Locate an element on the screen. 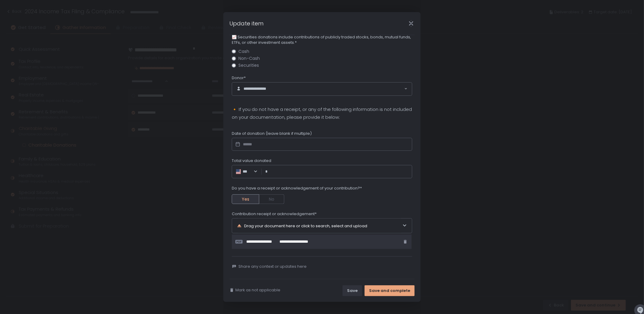  span: Cash is located at coordinates (244, 52).